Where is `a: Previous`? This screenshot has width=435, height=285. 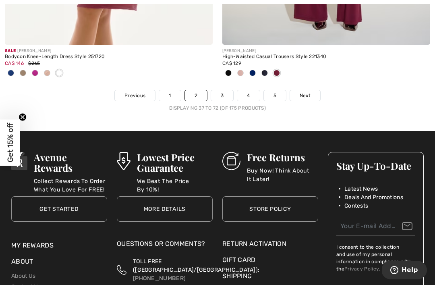 a: Previous is located at coordinates (135, 95).